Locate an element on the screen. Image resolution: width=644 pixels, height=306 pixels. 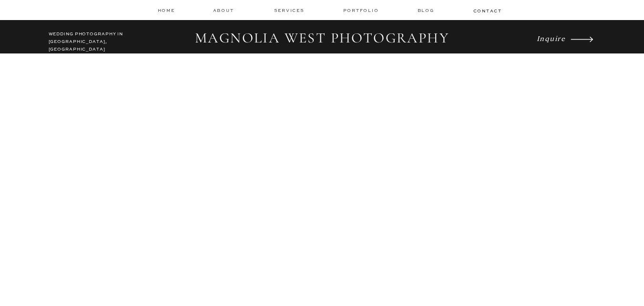
i: Inquire is located at coordinates (551, 38).